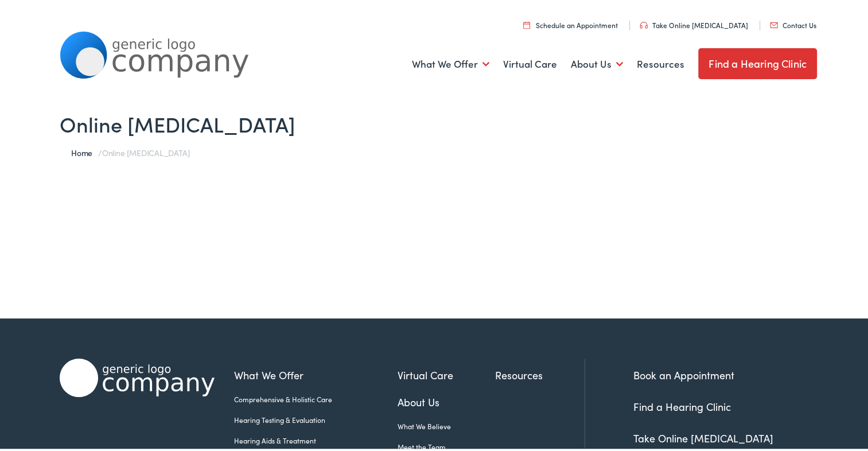  I want to click on a: Meet the Team, so click(447, 445).